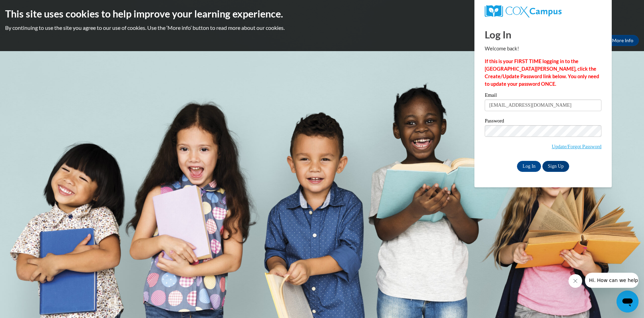 The width and height of the screenshot is (644, 318). Describe the element at coordinates (30, 8) in the screenshot. I see `span: Hi. How can we help?` at that location.